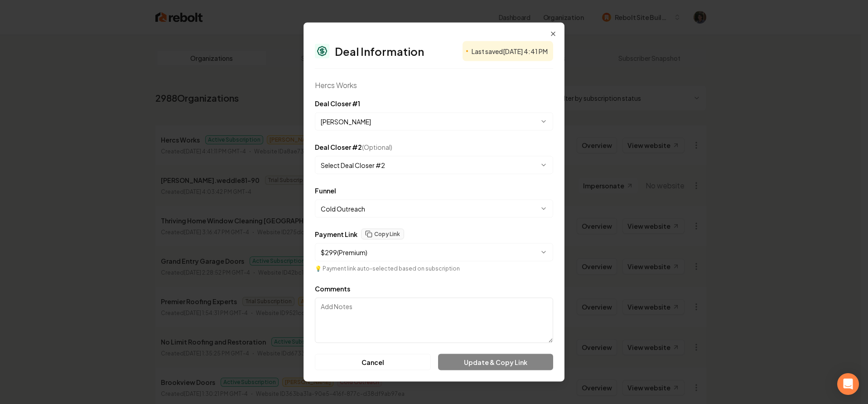  What do you see at coordinates (353, 147) in the screenshot?
I see `label: Deal Closer #2` at bounding box center [353, 147].